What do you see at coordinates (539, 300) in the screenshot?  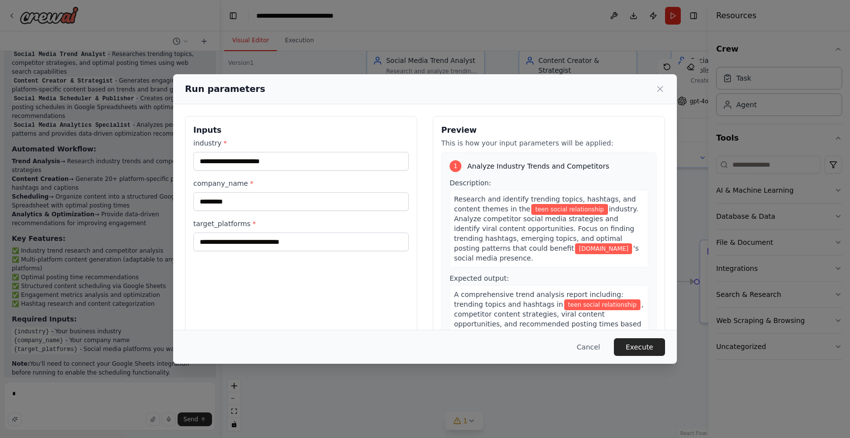 I see `span: A comprehensive trend analysis report including: trending topics and hashtags in` at bounding box center [539, 300].